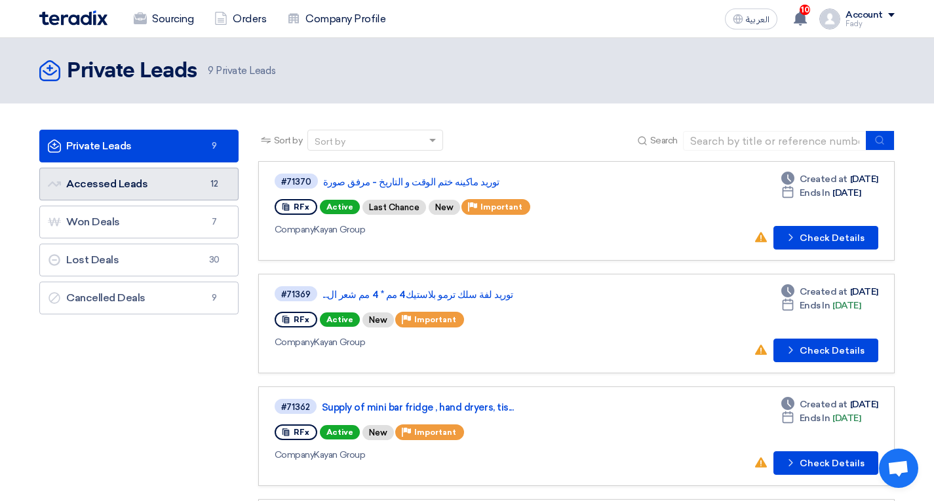 The image size is (934, 501). What do you see at coordinates (330, 142) in the screenshot?
I see `div: Sort by` at bounding box center [330, 142].